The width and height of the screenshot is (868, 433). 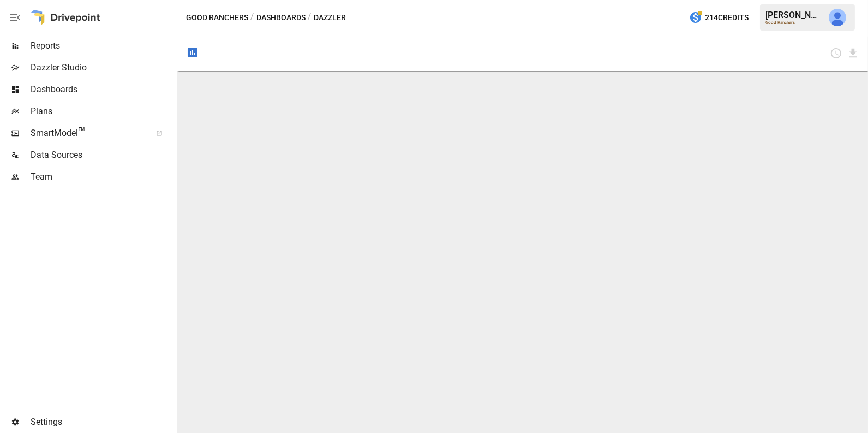 I want to click on span: Dashboards, so click(x=102, y=89).